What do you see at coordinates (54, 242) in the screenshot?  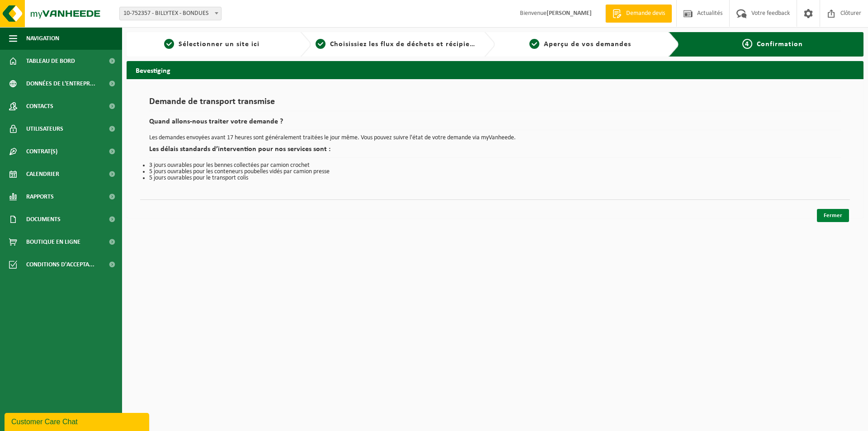 I see `span: Boutique en ligne` at bounding box center [54, 242].